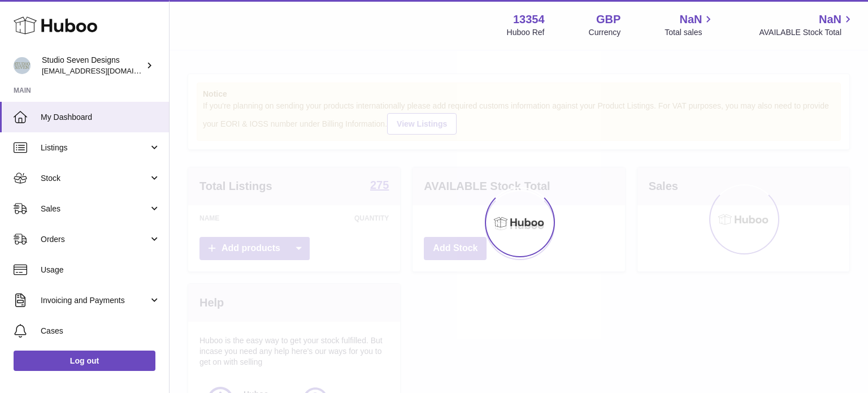 This screenshot has height=393, width=868. I want to click on a: NaN AVAILABLE Stock Total, so click(806, 25).